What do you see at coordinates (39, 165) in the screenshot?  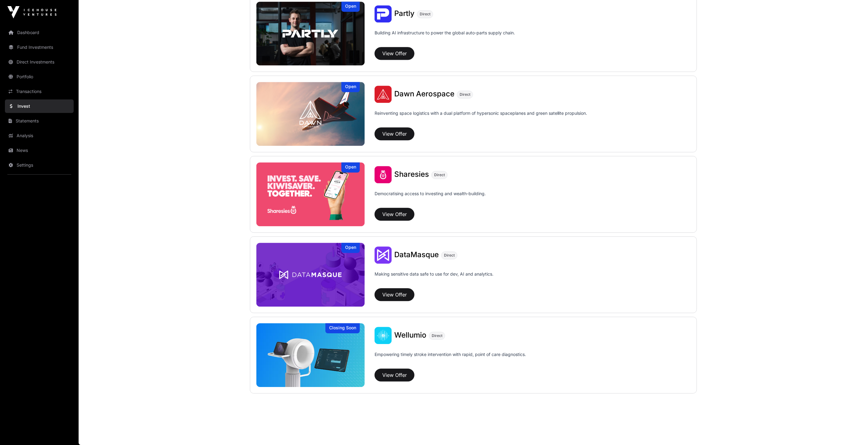 I see `a: Settings` at bounding box center [39, 165].